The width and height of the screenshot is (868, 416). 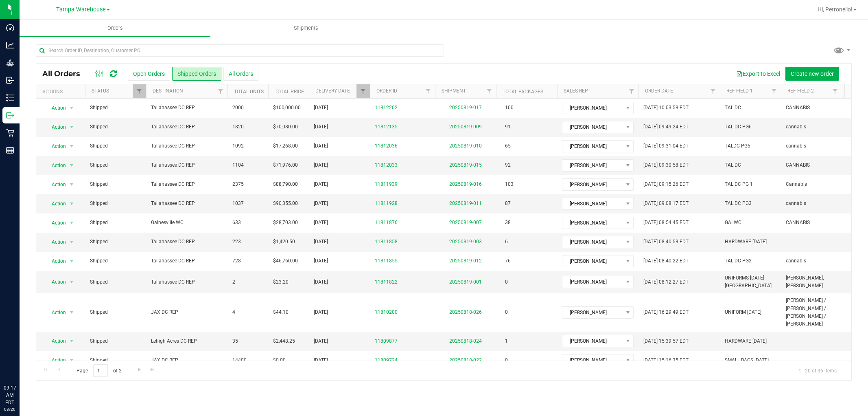 I want to click on span: 6, so click(x=506, y=242).